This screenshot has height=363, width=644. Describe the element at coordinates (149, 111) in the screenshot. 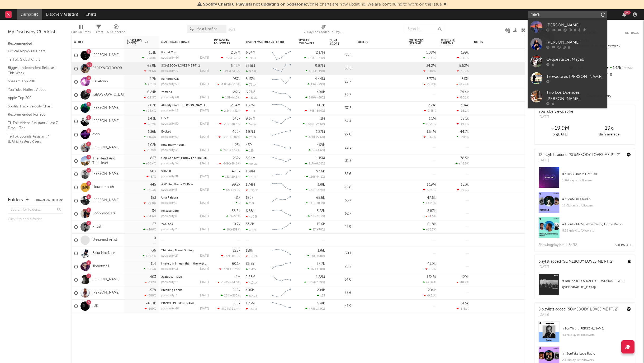

I see `div: +24.6 %` at that location.